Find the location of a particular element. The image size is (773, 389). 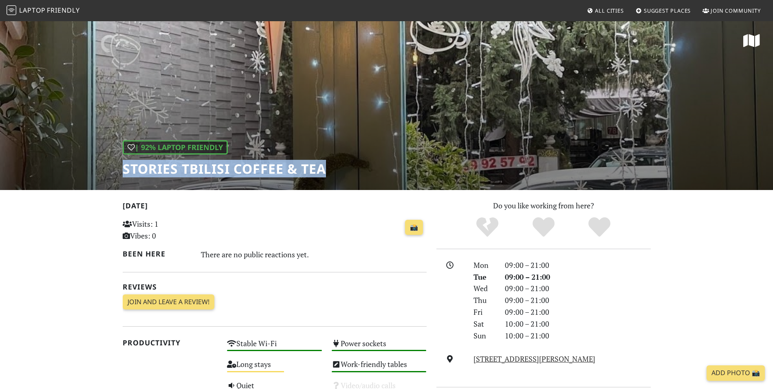

div: Yes is located at coordinates (544, 227).